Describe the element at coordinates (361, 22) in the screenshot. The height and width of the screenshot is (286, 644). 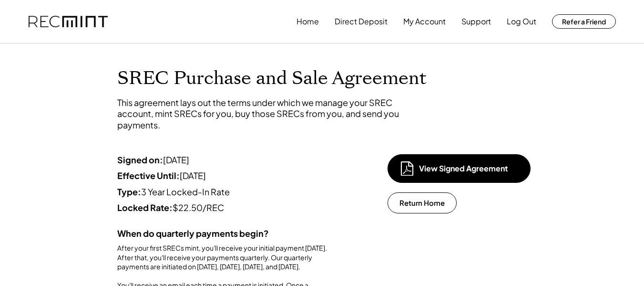
I see `button: Direct Deposit` at that location.